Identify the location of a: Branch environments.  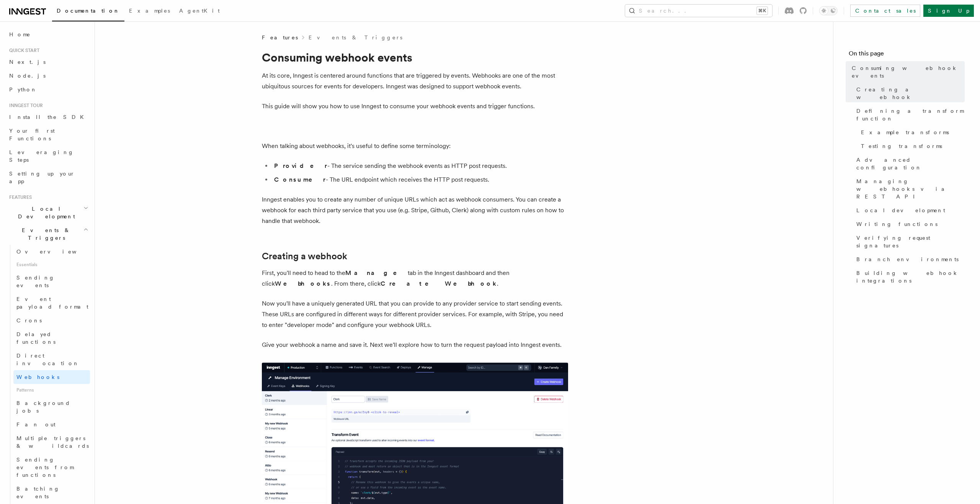
(908, 259).